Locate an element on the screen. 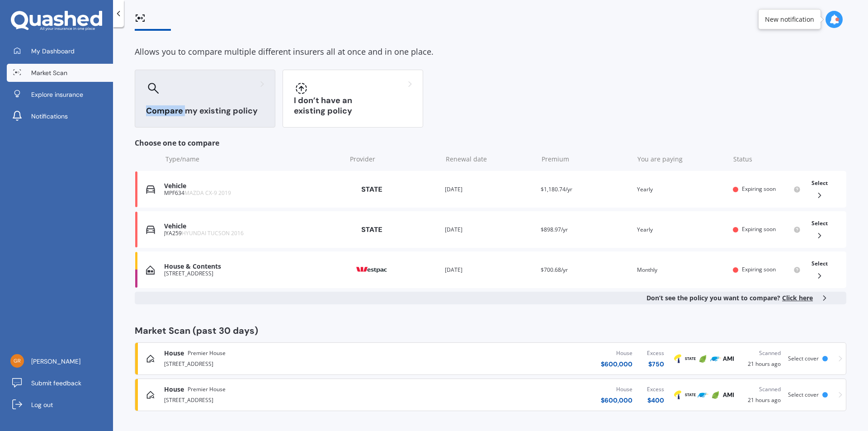  div: New notification is located at coordinates (789, 20).